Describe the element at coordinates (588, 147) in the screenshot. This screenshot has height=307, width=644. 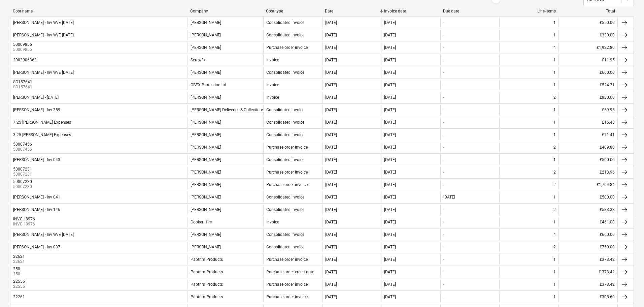
I see `div: £409.80` at that location.